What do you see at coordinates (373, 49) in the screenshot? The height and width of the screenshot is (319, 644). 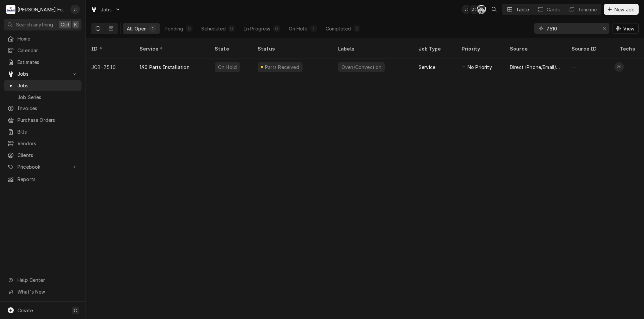 I see `div: Labels` at bounding box center [373, 49].